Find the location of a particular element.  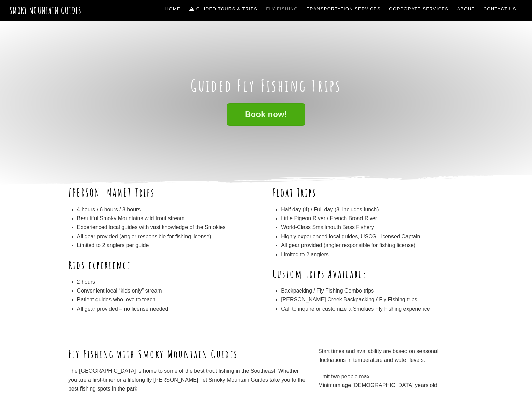

li: Limited to 2 anglers is located at coordinates (373, 255).